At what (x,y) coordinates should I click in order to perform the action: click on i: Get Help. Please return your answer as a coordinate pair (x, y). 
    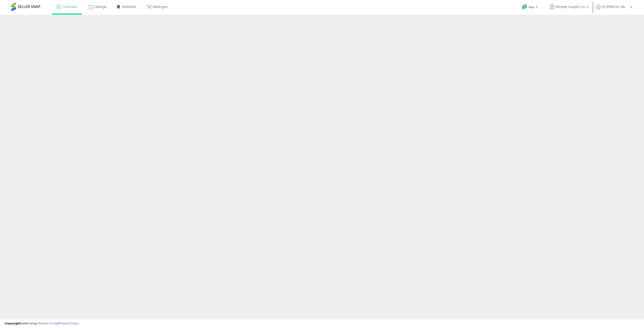
    Looking at the image, I should click on (524, 7).